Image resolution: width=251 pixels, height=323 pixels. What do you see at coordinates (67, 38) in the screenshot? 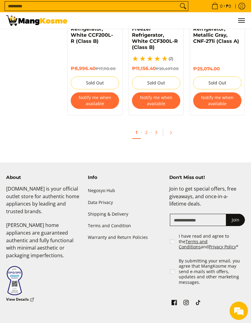
I see `div: Leave a message` at bounding box center [67, 38].